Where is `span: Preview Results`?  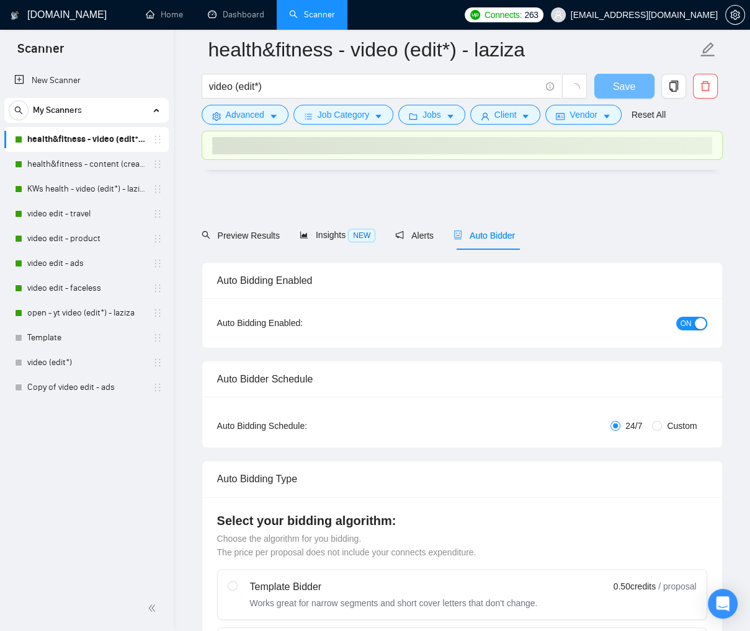
span: Preview Results is located at coordinates (241, 236).